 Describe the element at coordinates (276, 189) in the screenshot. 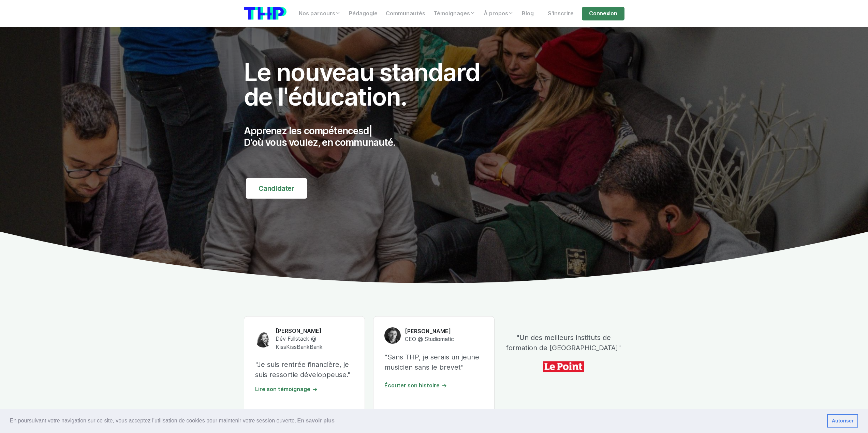

I see `a: Candidater` at that location.